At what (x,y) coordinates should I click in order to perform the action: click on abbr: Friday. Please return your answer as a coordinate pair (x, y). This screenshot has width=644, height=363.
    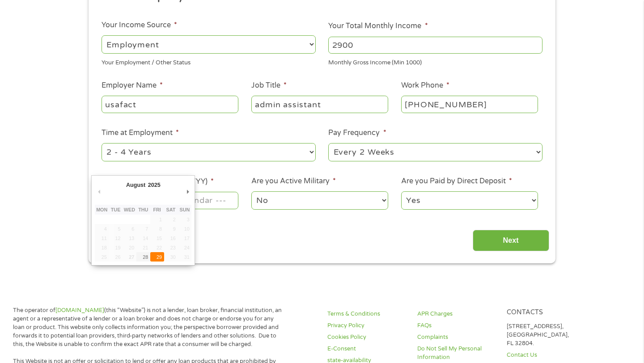
    Looking at the image, I should click on (156, 210).